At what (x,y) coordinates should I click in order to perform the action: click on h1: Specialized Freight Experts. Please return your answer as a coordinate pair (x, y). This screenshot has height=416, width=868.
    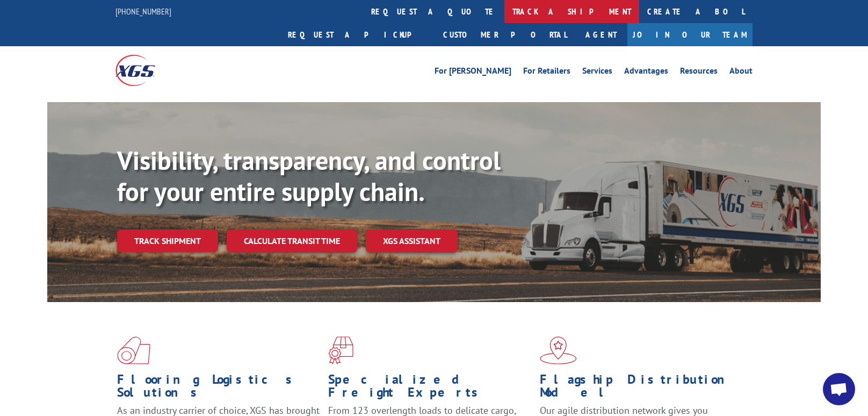
    Looking at the image, I should click on (430, 388).